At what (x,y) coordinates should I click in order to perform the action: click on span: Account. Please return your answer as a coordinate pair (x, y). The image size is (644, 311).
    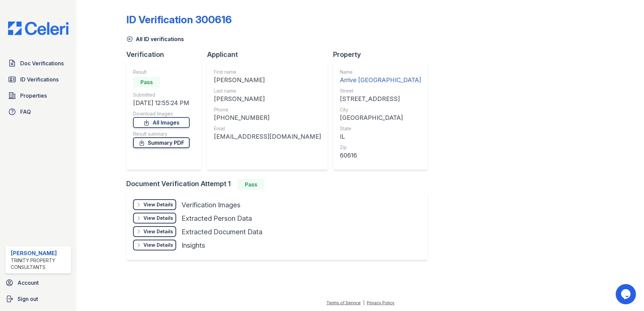
    Looking at the image, I should click on (28, 283).